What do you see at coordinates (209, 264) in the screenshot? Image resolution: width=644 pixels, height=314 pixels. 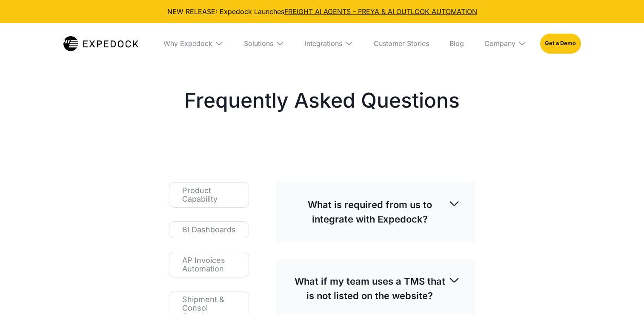 I see `div: AP Invoices Automation` at bounding box center [209, 264].